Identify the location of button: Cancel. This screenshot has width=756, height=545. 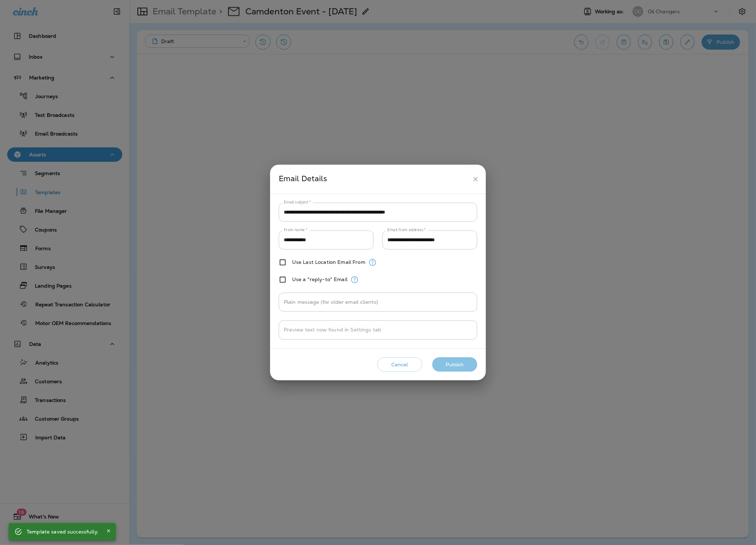
(399, 364).